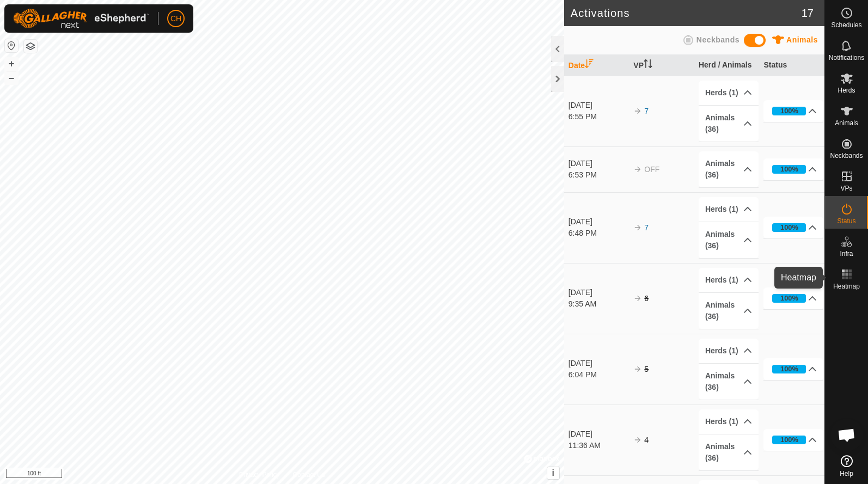 Image resolution: width=868 pixels, height=484 pixels. What do you see at coordinates (598, 233) in the screenshot?
I see `div: 6:48 PM` at bounding box center [598, 233].